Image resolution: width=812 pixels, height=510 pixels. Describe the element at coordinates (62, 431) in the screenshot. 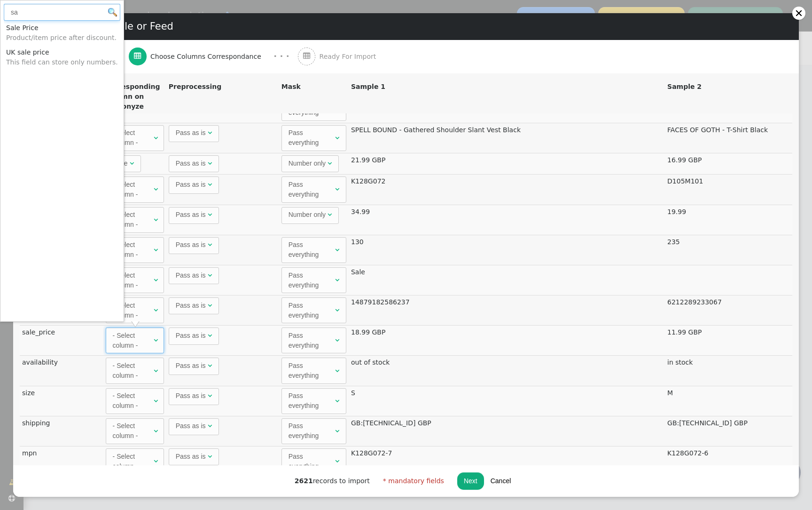

I see `td: shipping` at that location.